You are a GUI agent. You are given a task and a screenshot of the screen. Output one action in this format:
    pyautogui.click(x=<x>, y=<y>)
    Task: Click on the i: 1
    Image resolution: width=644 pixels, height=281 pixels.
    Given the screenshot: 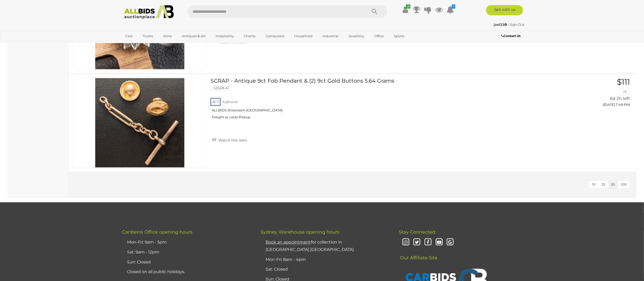 What is the action you would take?
    pyautogui.click(x=453, y=7)
    